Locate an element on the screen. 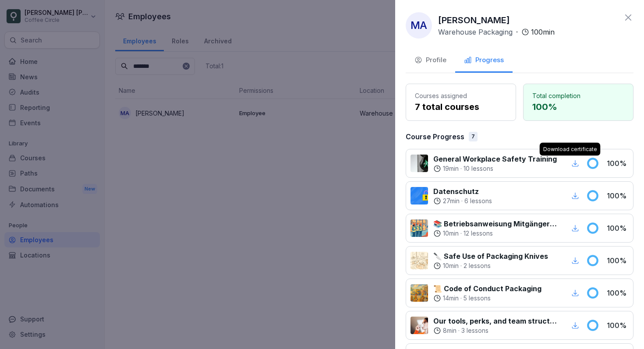  div: 7 is located at coordinates (473, 136).